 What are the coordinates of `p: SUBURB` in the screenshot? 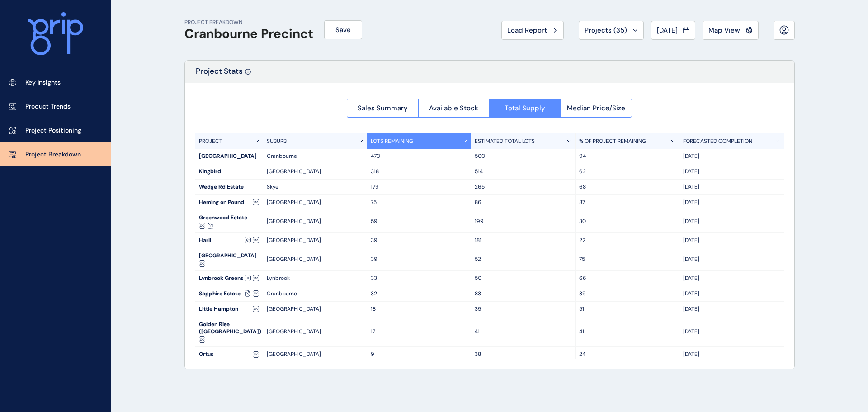 It's located at (277, 141).